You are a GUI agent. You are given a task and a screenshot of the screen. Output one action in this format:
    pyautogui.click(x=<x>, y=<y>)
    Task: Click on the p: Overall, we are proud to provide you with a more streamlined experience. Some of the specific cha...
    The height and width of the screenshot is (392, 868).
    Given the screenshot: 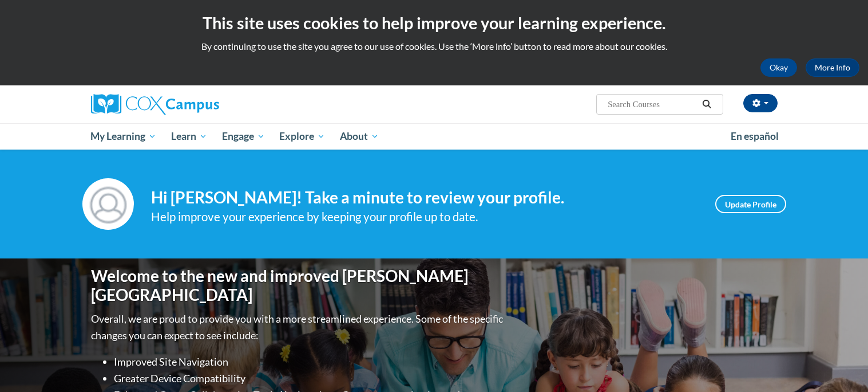 What is the action you would take?
    pyautogui.click(x=298, y=327)
    